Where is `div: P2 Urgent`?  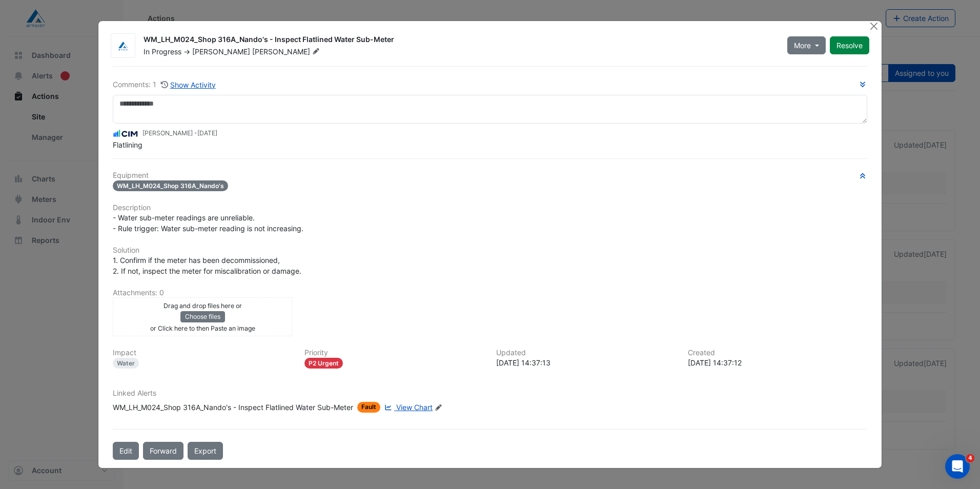 div: P2 Urgent is located at coordinates (323, 363).